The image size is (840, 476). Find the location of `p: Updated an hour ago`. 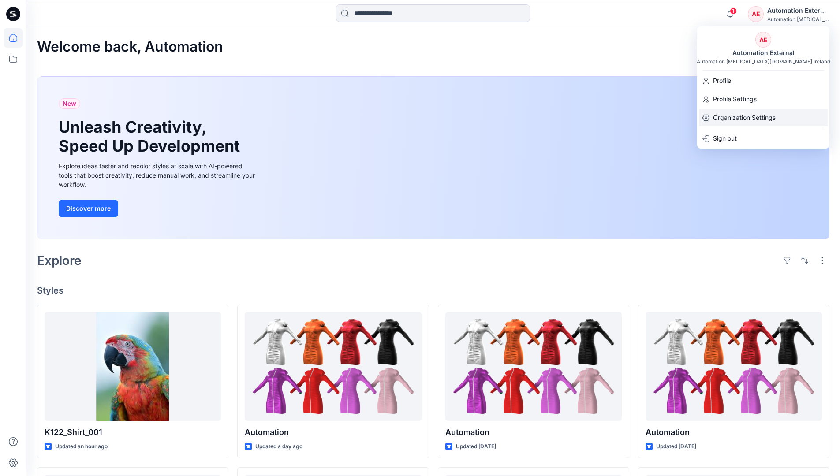

p: Updated an hour ago is located at coordinates (81, 447).